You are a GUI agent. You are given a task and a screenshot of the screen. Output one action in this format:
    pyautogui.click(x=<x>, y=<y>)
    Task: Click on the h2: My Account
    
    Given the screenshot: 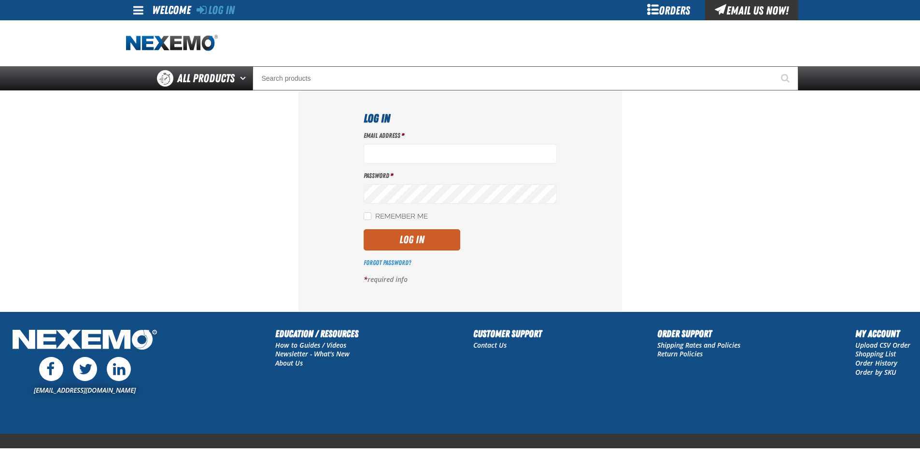 What is the action you would take?
    pyautogui.click(x=883, y=333)
    